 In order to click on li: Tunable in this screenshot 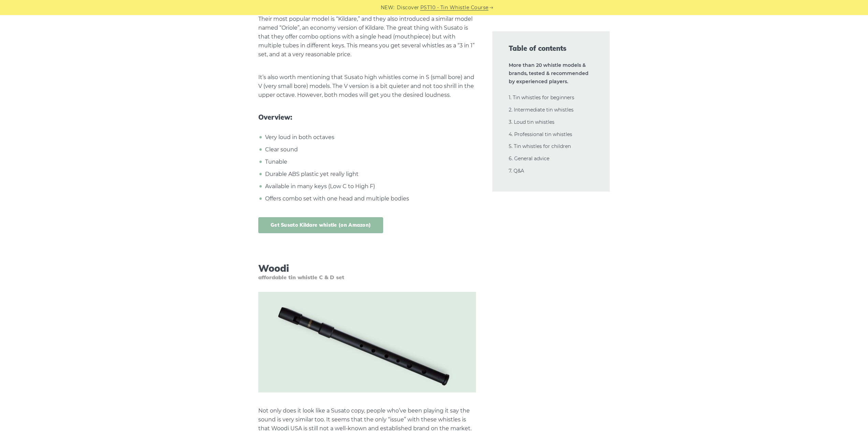, I will do `click(370, 162)`.